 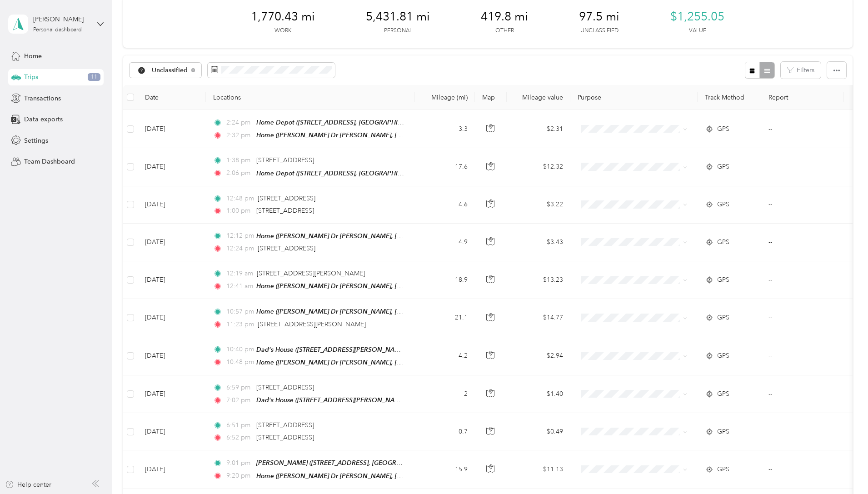 I want to click on td: 21.1, so click(x=445, y=318).